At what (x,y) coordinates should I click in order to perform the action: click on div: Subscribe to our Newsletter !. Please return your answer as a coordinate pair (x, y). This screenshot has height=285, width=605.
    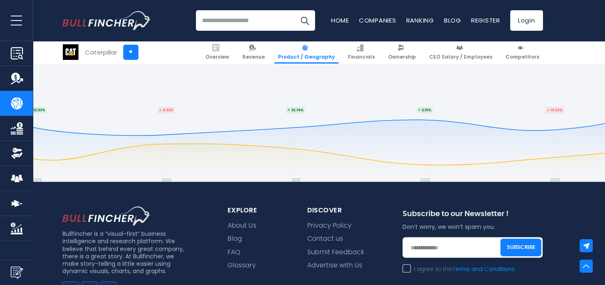
    Looking at the image, I should click on (473, 216).